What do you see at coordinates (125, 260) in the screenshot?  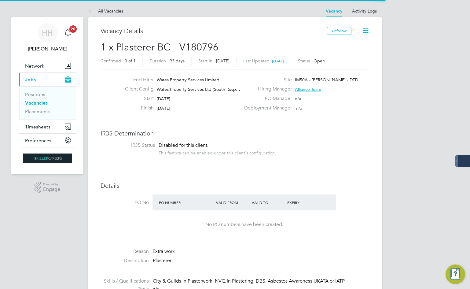 I see `label: Description` at bounding box center [125, 260].